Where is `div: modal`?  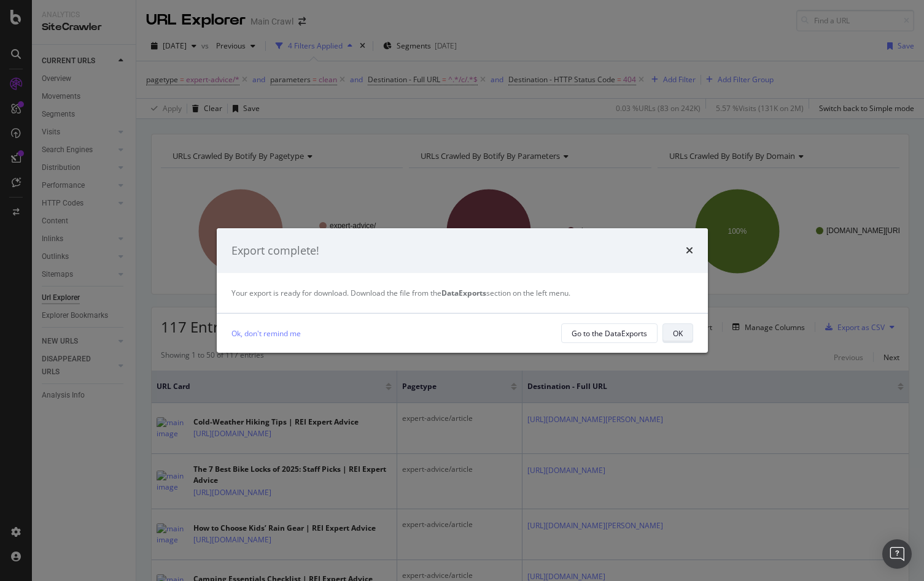
div: modal is located at coordinates (462, 290).